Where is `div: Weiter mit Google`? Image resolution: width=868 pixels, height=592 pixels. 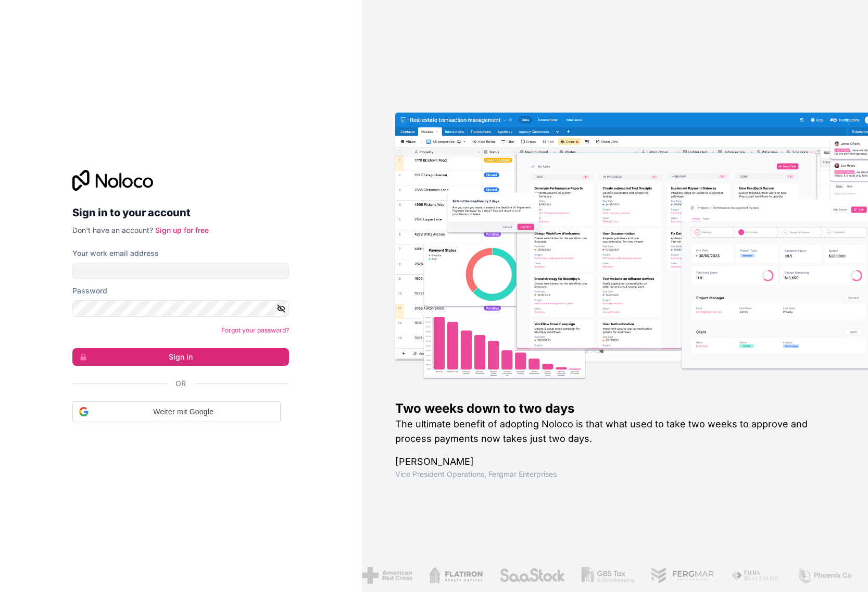
div: Weiter mit Google is located at coordinates (177, 412).